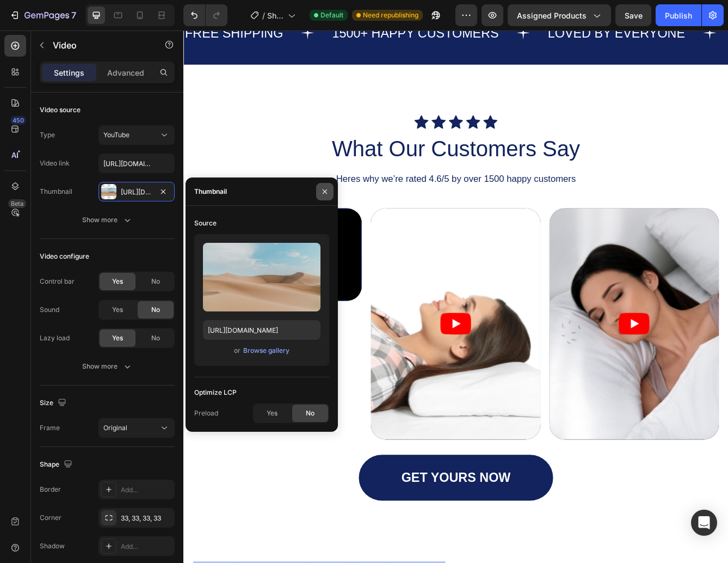 Image resolution: width=728 pixels, height=563 pixels. What do you see at coordinates (326, 536) in the screenshot?
I see `p: GET YOURS NOW` at bounding box center [326, 536].